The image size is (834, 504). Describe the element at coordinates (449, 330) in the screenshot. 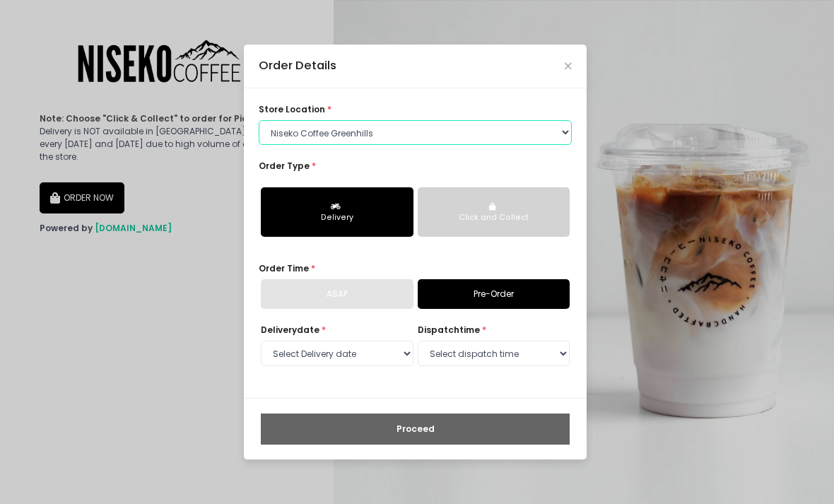

I see `span: dispatch time` at that location.